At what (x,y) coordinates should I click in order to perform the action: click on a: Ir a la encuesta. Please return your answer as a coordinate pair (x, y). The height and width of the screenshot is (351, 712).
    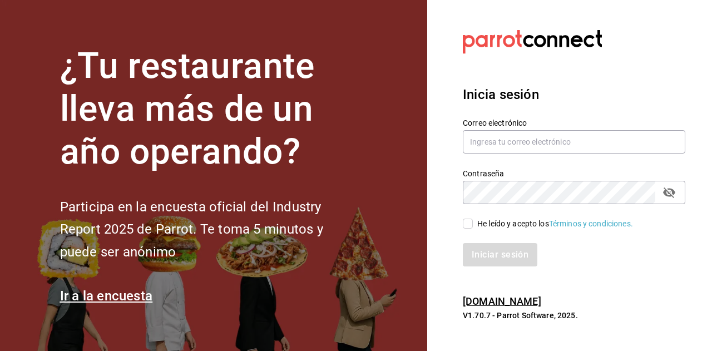
    Looking at the image, I should click on (106, 296).